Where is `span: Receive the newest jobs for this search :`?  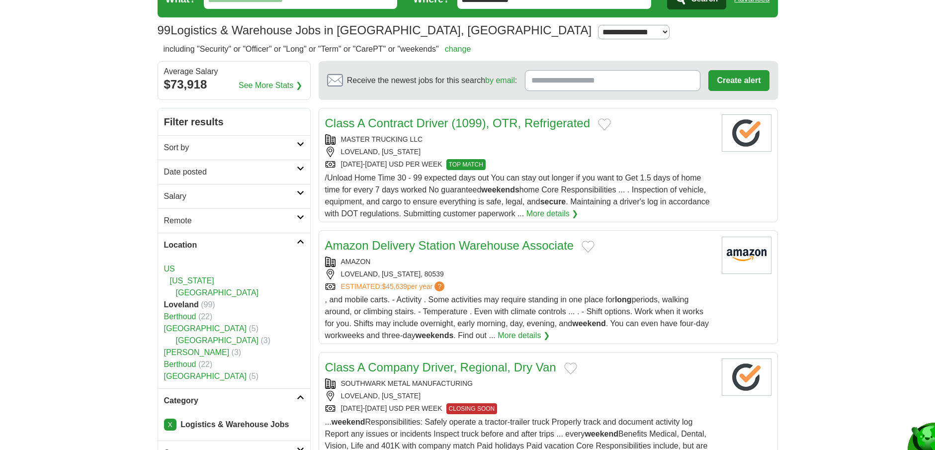 span: Receive the newest jobs for this search : is located at coordinates (432, 81).